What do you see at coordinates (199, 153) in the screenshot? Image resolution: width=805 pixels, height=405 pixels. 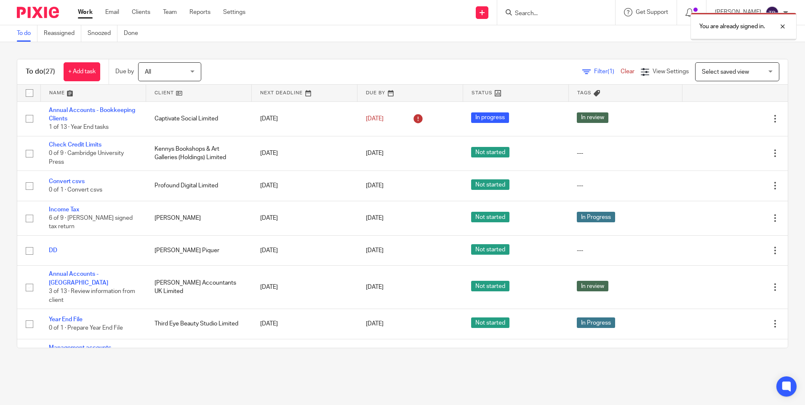 I see `td: Kennys Bookshops & Art Galleries (Holdings) Limited` at bounding box center [199, 153].